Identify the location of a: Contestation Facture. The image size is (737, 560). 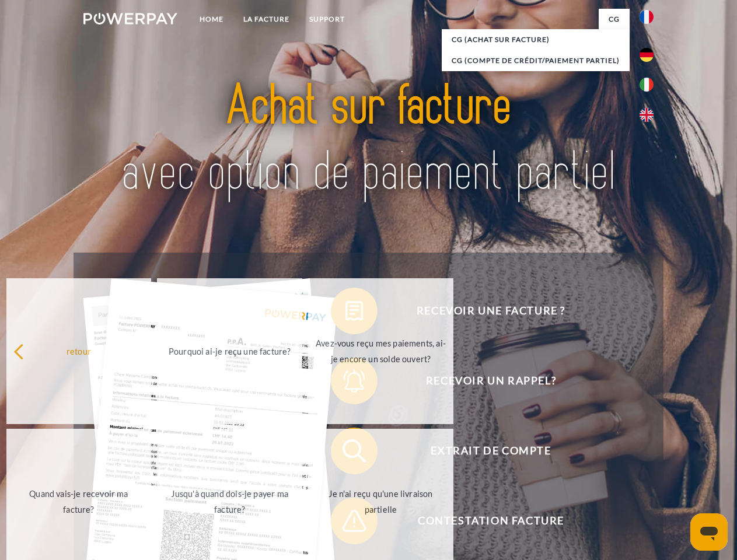
(482, 521).